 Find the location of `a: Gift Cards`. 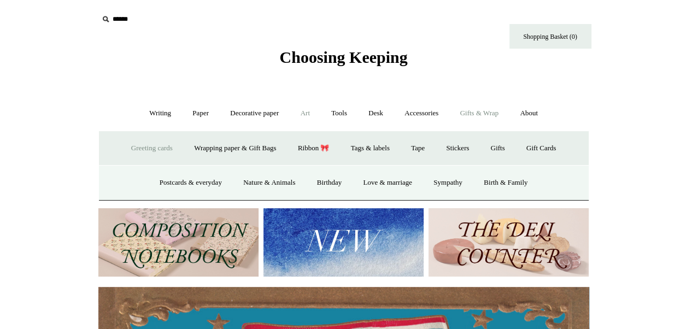

a: Gift Cards is located at coordinates (541, 148).